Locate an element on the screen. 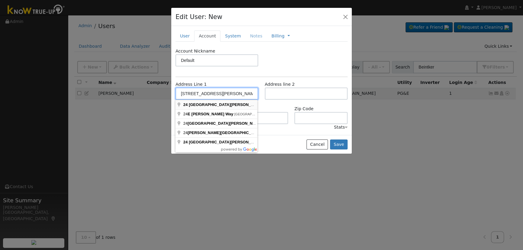 This screenshot has width=523, height=250. a: User is located at coordinates (185, 36).